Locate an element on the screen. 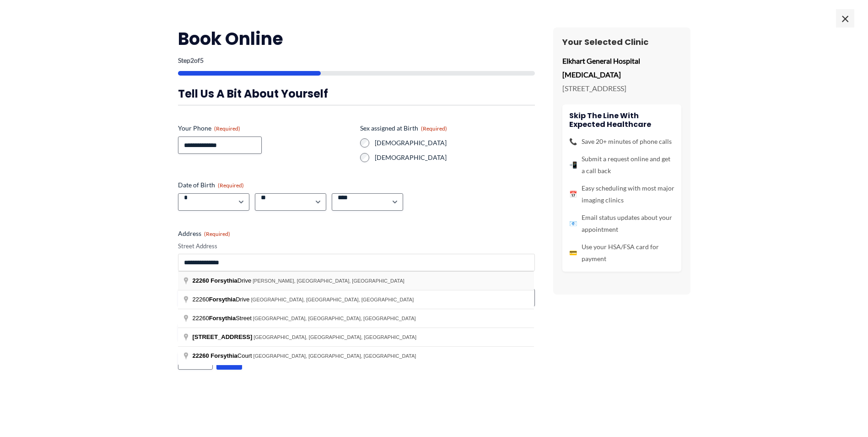 The height and width of the screenshot is (437, 868). span: 22260 Street is located at coordinates (223, 318).